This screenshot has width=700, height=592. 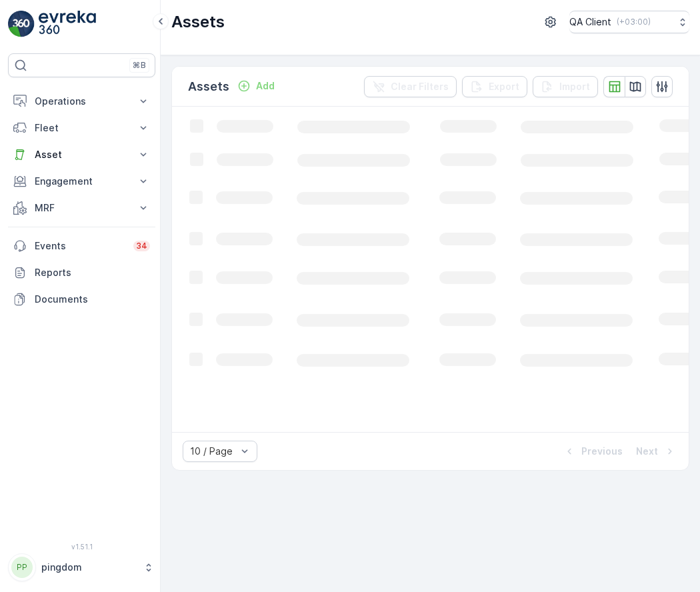 What do you see at coordinates (656, 451) in the screenshot?
I see `button: Next` at bounding box center [656, 451].